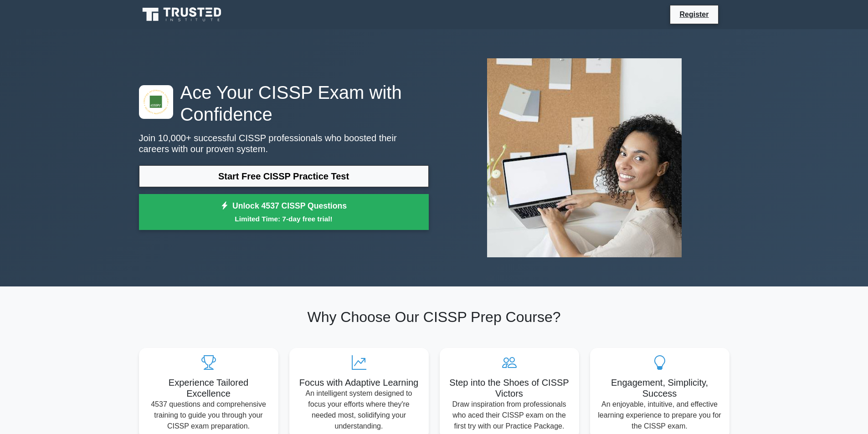 The height and width of the screenshot is (434, 868). I want to click on h5: Step into the Shoes of CISSP Victors, so click(509, 388).